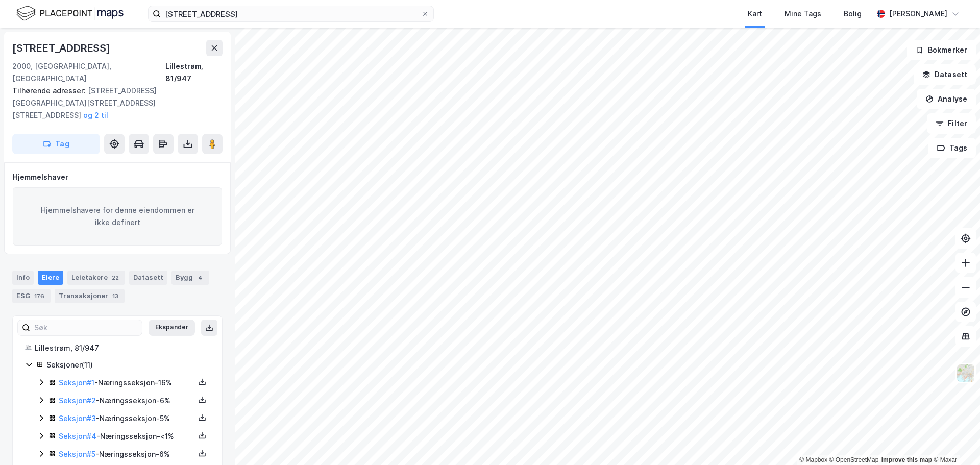  I want to click on button: Filter, so click(951, 123).